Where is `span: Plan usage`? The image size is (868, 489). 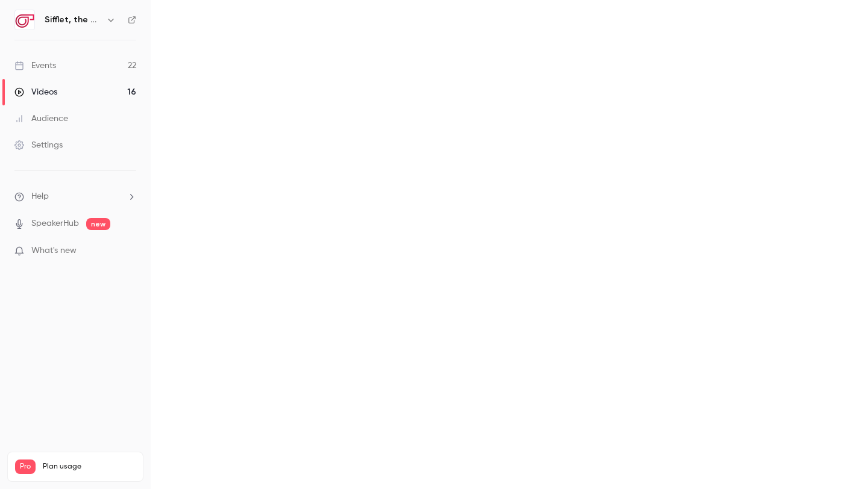 span: Plan usage is located at coordinates (89, 467).